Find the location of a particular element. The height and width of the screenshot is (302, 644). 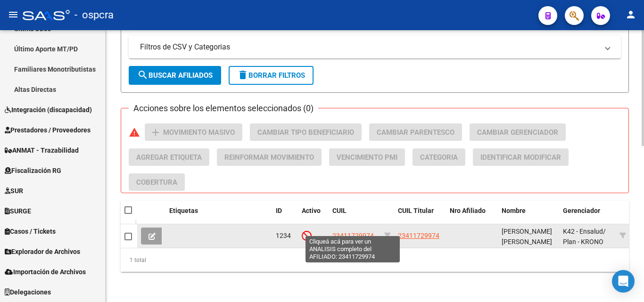

span: SURGE is located at coordinates (18, 211).